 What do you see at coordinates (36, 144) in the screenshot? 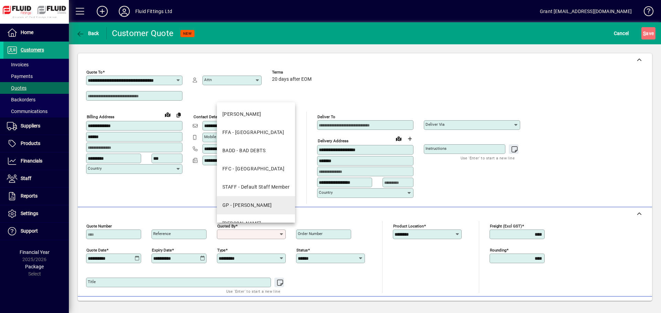
I see `a: Products` at bounding box center [36, 144].